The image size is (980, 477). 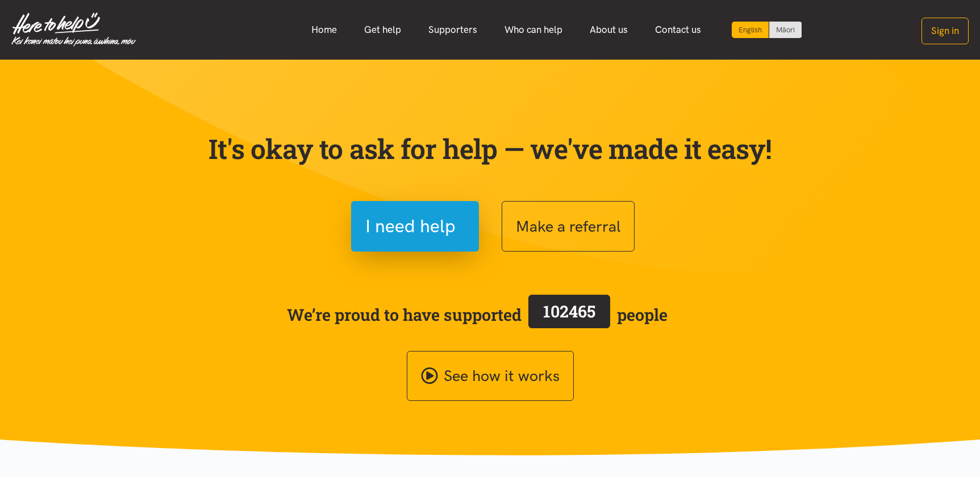 I want to click on a: See how it works, so click(x=490, y=376).